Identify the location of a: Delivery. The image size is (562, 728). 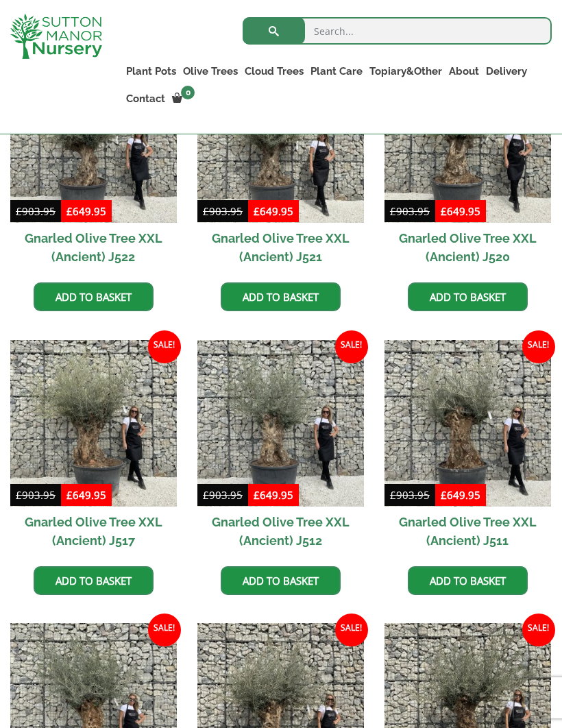
(506, 71).